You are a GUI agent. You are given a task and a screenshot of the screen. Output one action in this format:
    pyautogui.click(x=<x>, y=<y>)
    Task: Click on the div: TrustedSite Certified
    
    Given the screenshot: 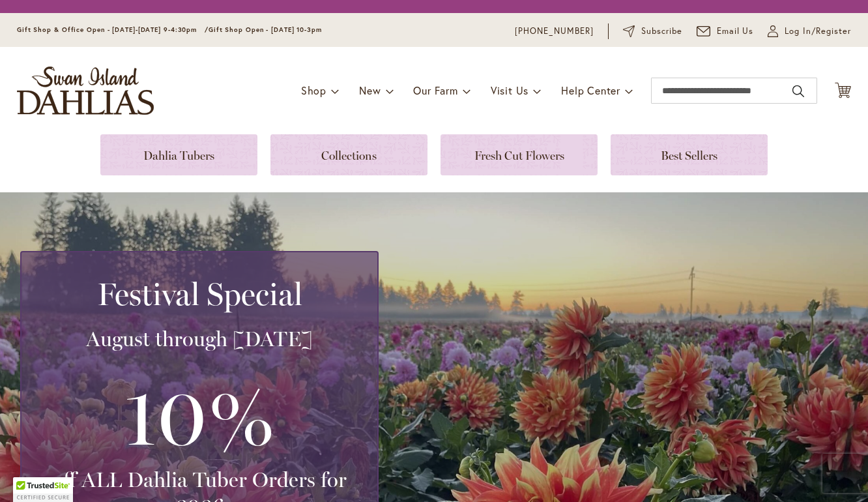 What is the action you would take?
    pyautogui.click(x=43, y=490)
    